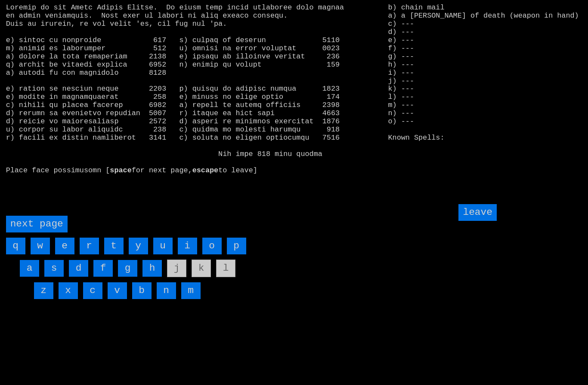 The width and height of the screenshot is (588, 385). What do you see at coordinates (114, 246) in the screenshot?
I see `input: t` at bounding box center [114, 246].